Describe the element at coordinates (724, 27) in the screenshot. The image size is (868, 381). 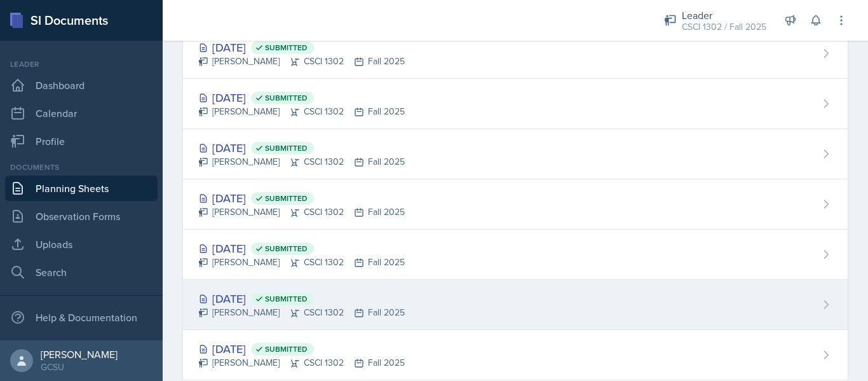
I see `div: CSCI 1302 / Fall 2025` at that location.